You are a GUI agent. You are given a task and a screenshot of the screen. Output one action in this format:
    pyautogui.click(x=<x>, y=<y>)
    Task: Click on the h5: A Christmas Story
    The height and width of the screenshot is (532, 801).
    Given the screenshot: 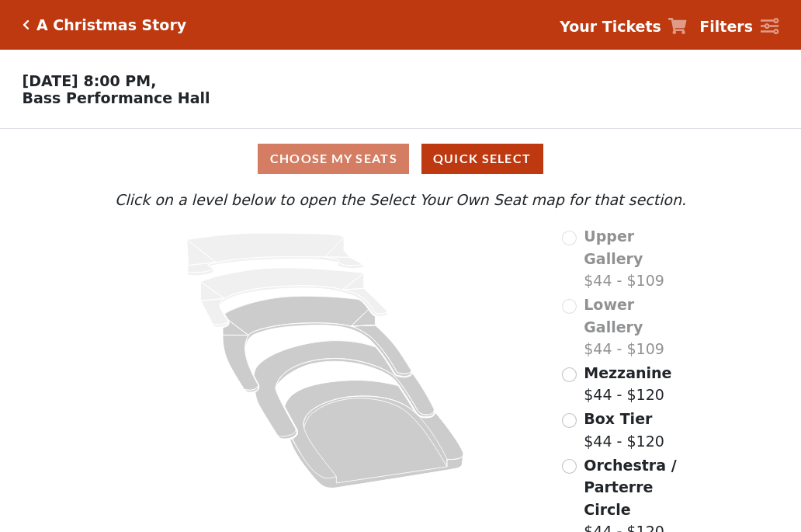 What is the action you would take?
    pyautogui.click(x=111, y=25)
    